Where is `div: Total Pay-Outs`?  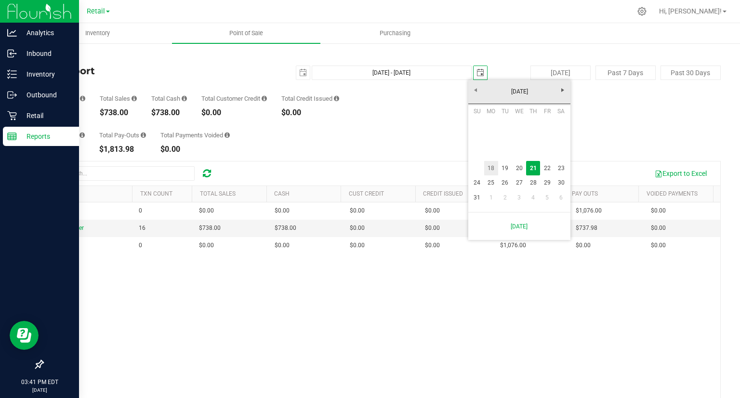
div: Total Pay-Outs is located at coordinates (122, 135).